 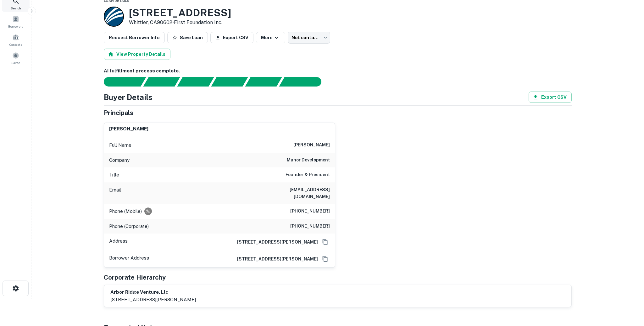 I want to click on p: Phone (Corporate), so click(x=129, y=226).